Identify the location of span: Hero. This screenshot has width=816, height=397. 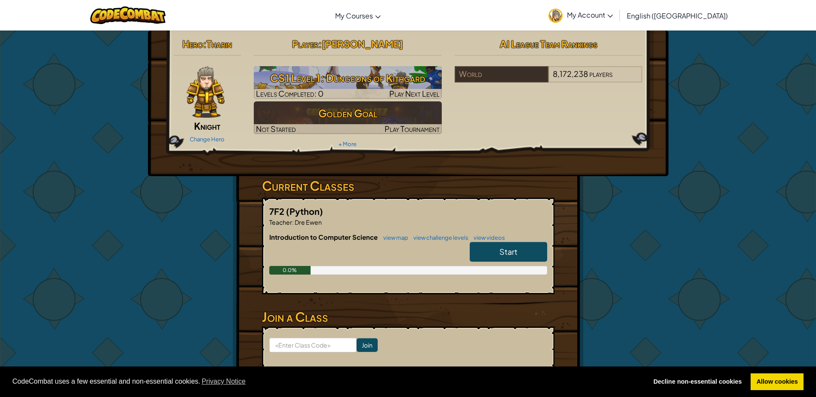
(193, 44).